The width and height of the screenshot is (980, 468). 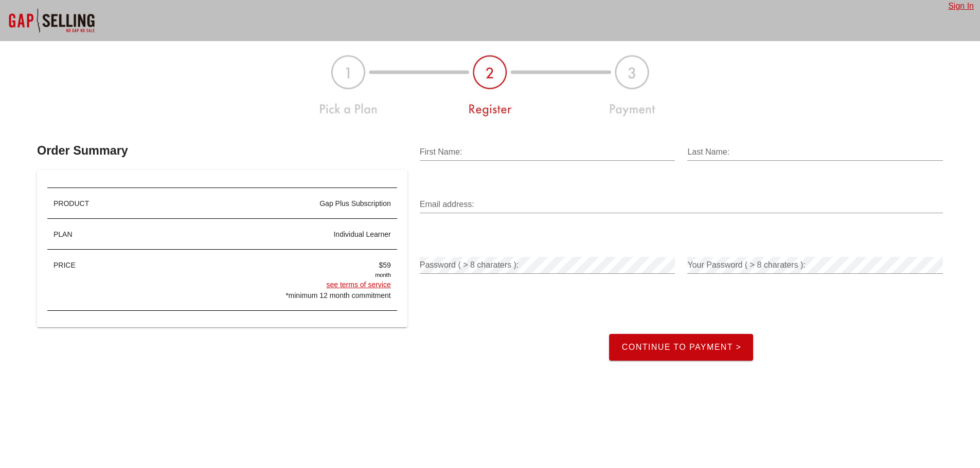 I want to click on div: PRODUCT, so click(x=91, y=204).